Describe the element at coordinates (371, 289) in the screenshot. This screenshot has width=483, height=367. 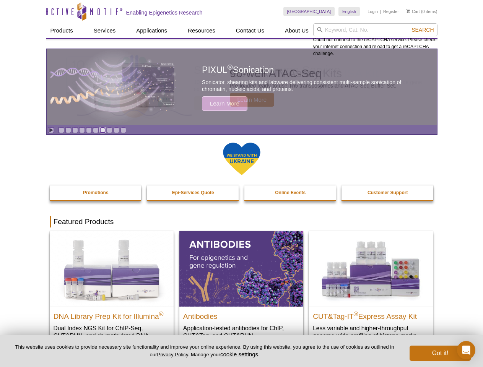
I see `a: CUT&Tag-IT® Express Assay Kit CUT&Tag-IT®Express Assay Kit Less variable and higher-throughput ge...` at that location.